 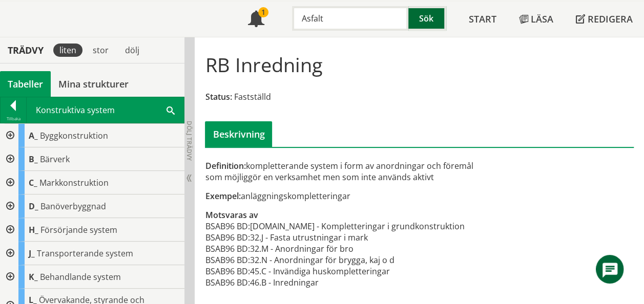 I want to click on span: Sök i tabellen, so click(x=171, y=110).